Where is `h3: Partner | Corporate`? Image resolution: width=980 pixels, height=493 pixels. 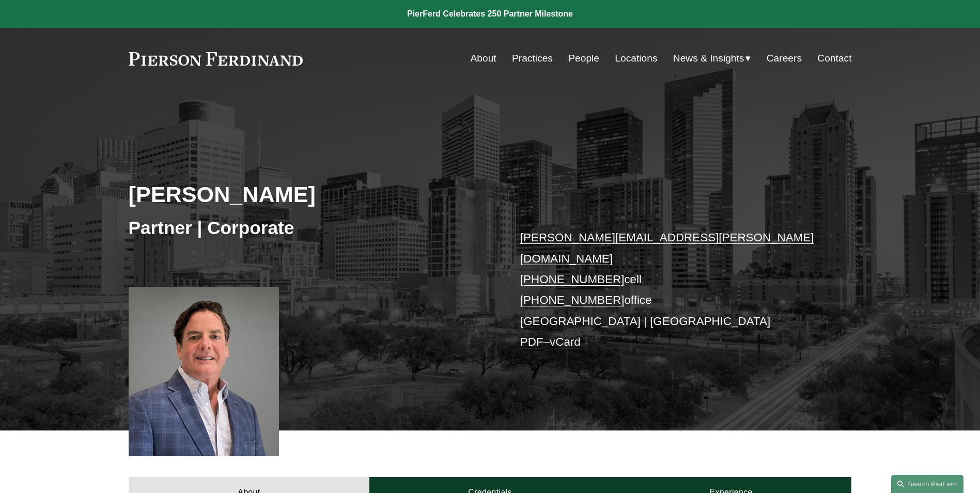
h3: Partner | Corporate is located at coordinates (309, 228).